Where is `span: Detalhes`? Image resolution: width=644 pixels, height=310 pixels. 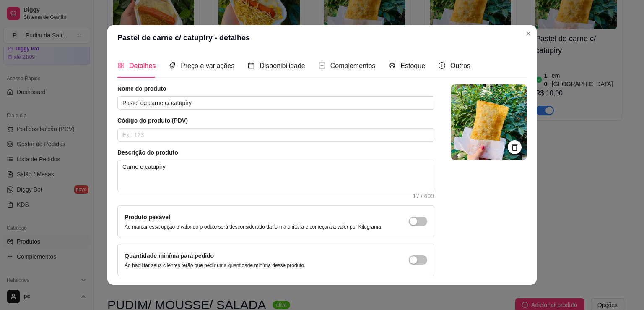 span: Detalhes is located at coordinates (142, 66).